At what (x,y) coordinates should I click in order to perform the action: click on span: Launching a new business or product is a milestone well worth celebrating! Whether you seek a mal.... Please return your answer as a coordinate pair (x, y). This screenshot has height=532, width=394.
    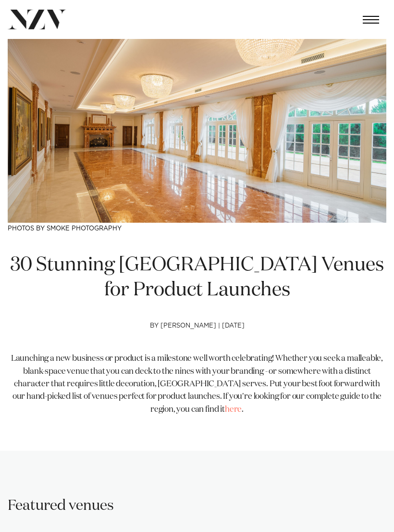
    Looking at the image, I should click on (197, 384).